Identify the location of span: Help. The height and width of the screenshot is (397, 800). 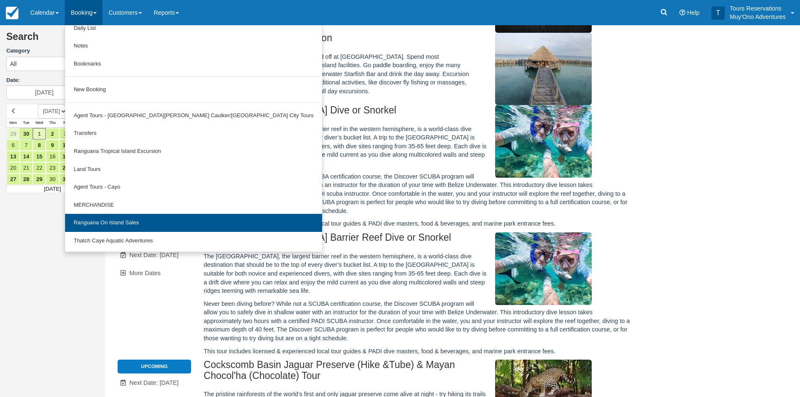
(693, 13).